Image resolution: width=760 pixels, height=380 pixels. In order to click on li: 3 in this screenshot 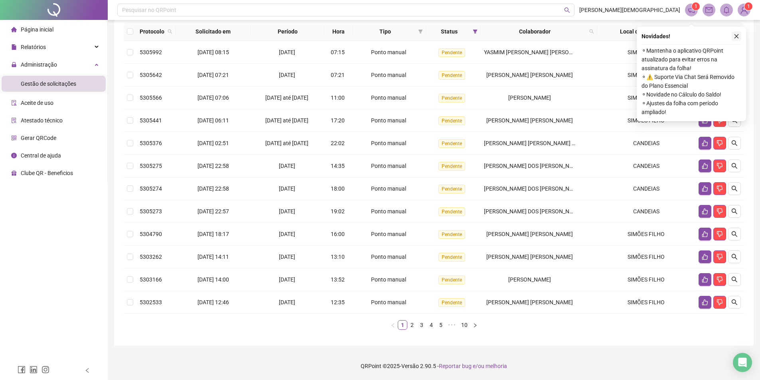, I will do `click(422, 325)`.